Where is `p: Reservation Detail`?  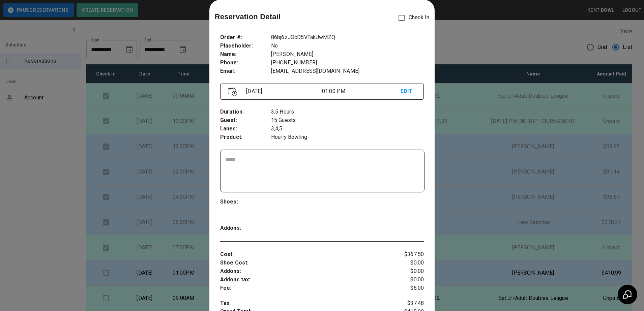 p: Reservation Detail is located at coordinates (248, 16).